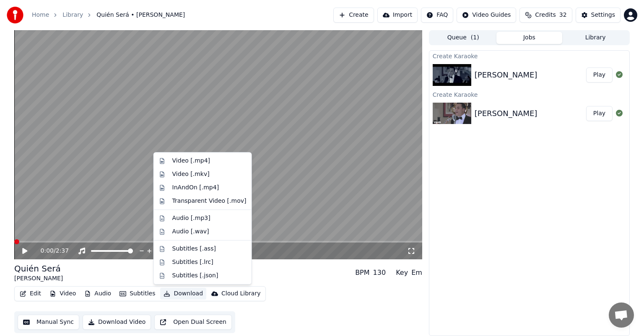 This screenshot has height=336, width=644. I want to click on div: Cloud Library, so click(240, 293).